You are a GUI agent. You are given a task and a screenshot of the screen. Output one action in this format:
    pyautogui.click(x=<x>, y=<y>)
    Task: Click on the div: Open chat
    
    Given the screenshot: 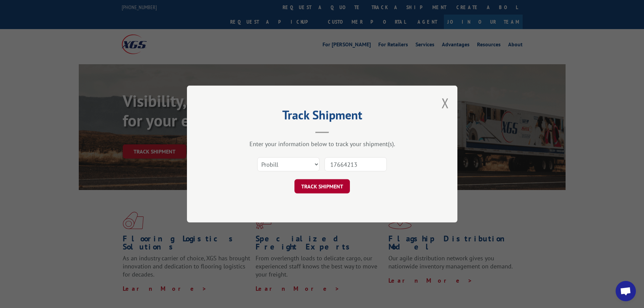 What is the action you would take?
    pyautogui.click(x=626, y=291)
    